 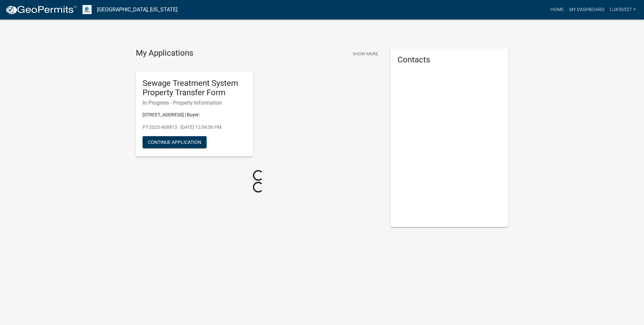 I want to click on h6: In Progress - Property Information, so click(x=195, y=103).